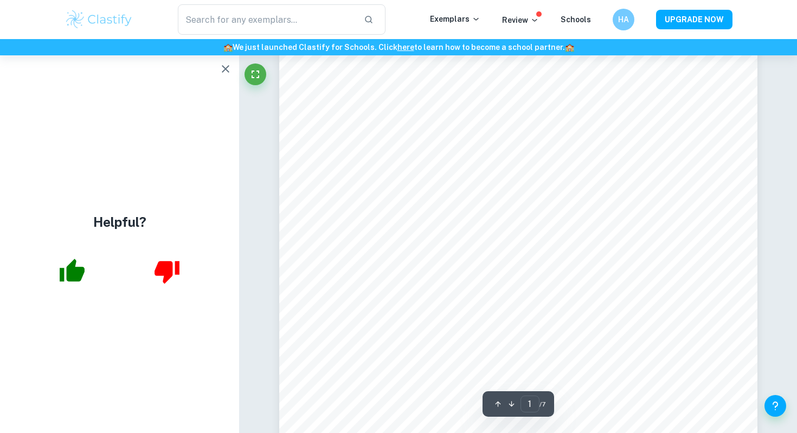  Describe the element at coordinates (694, 20) in the screenshot. I see `button: UPGRADE NOW` at that location.